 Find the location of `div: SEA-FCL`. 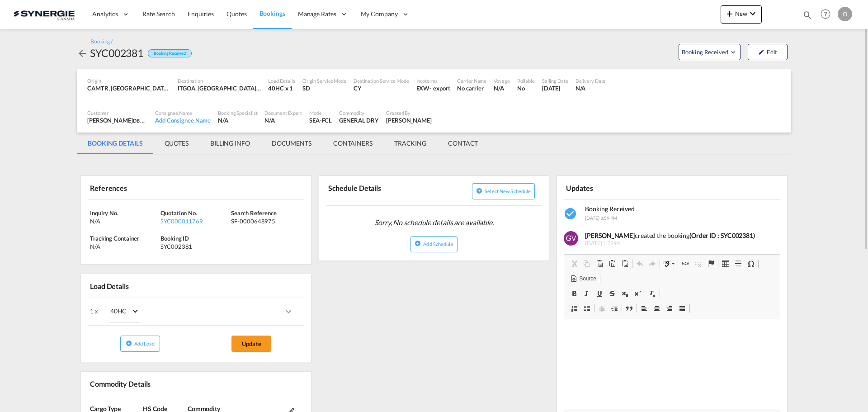

div: SEA-FCL is located at coordinates (320, 120).